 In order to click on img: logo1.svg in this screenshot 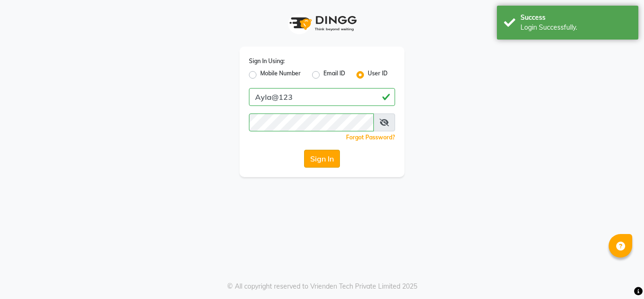, I will do `click(322, 23)`.